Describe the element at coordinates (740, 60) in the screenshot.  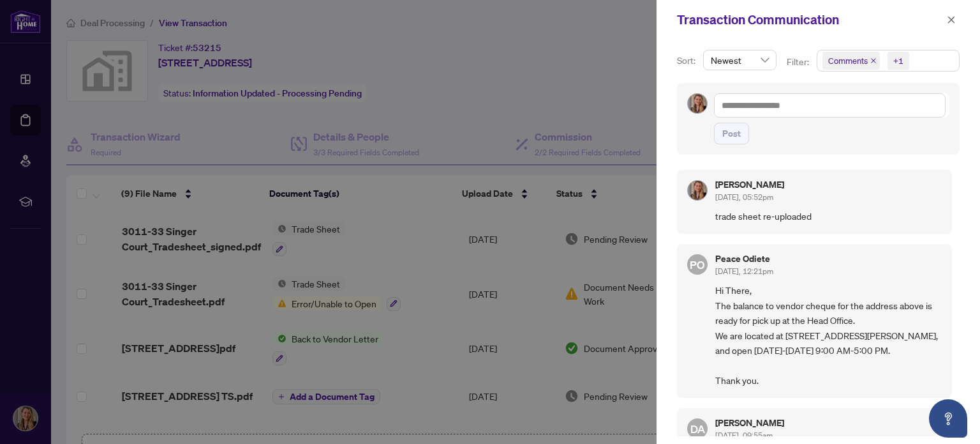
I see `span: Newest` at that location.